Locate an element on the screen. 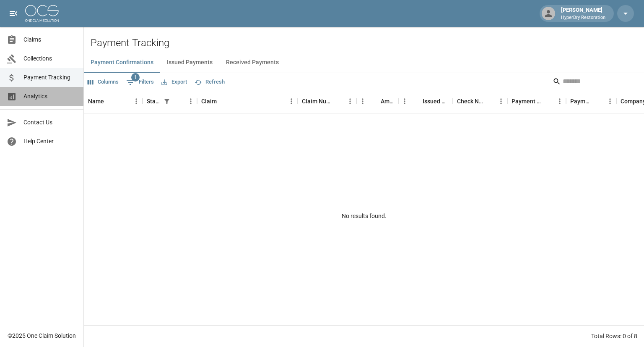 The image size is (644, 347). span: Contact Us is located at coordinates (50, 122).